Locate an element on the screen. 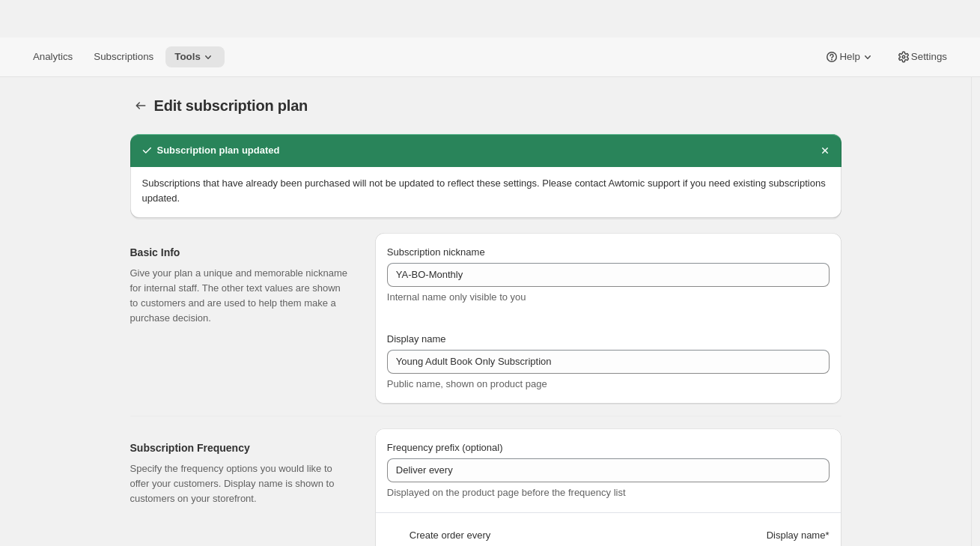 This screenshot has width=980, height=546. p: Specify the frequency options you would like to offer your customers. Display name is shown to cu... is located at coordinates (240, 484).